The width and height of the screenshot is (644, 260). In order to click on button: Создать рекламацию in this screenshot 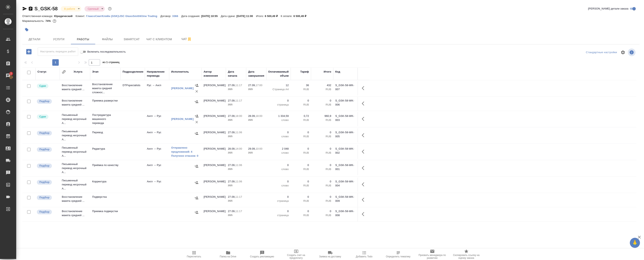, I will do `click(262, 255)`.